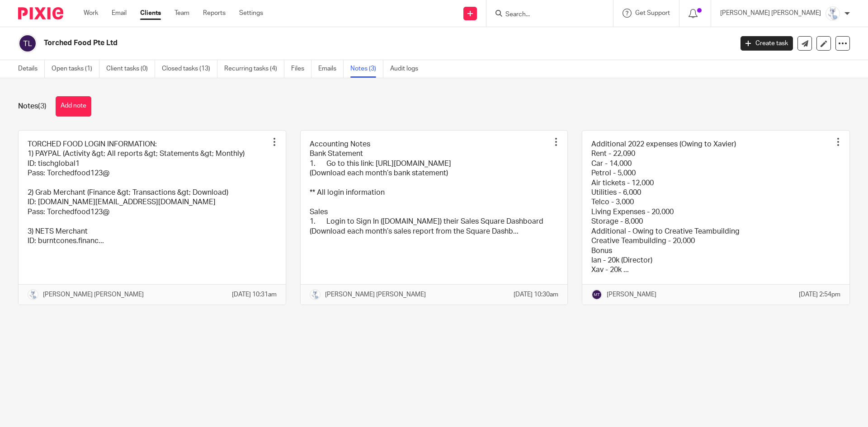 The image size is (868, 427). Describe the element at coordinates (75, 68) in the screenshot. I see `a: Open tasks (1)` at that location.